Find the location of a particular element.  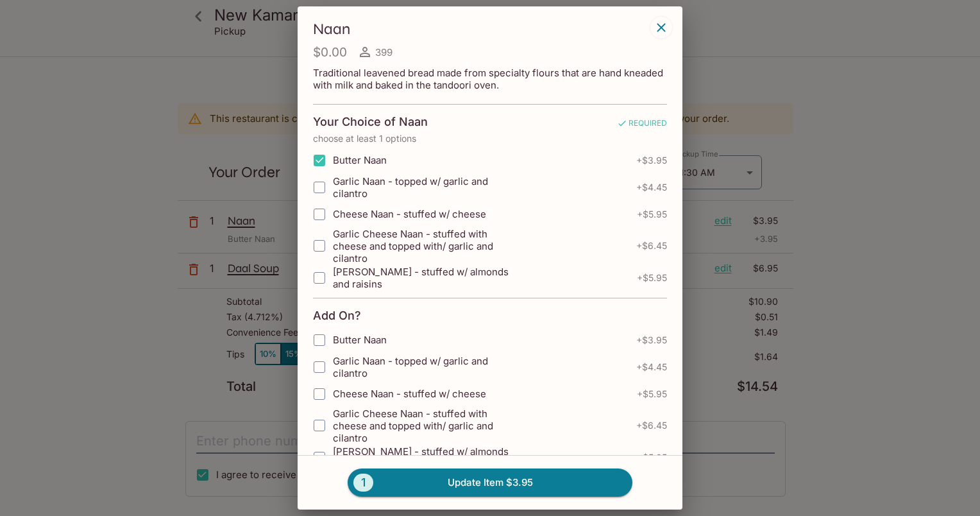

span: REQUIRED is located at coordinates (642, 125).